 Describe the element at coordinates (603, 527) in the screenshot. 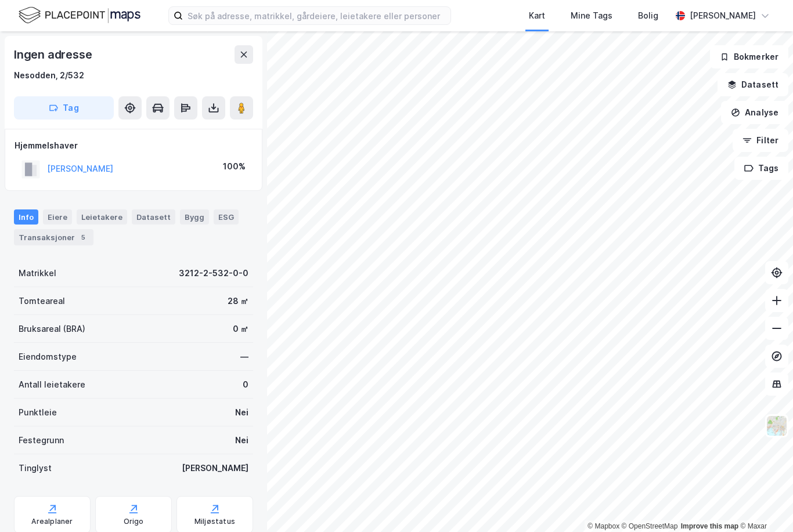

I see `a: Mapbox` at that location.